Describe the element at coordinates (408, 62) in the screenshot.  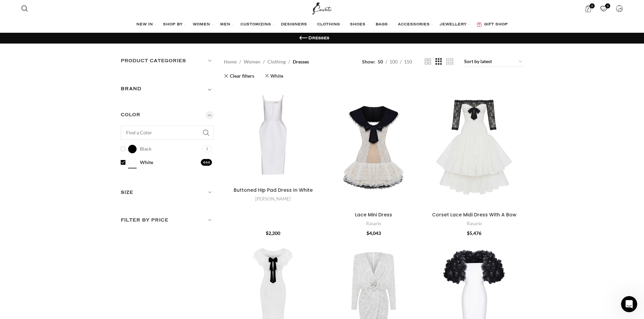
I see `span: 150` at that location.